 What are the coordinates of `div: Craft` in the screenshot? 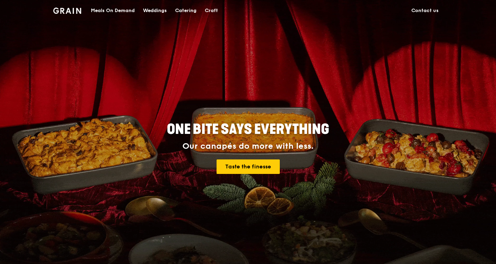 It's located at (211, 11).